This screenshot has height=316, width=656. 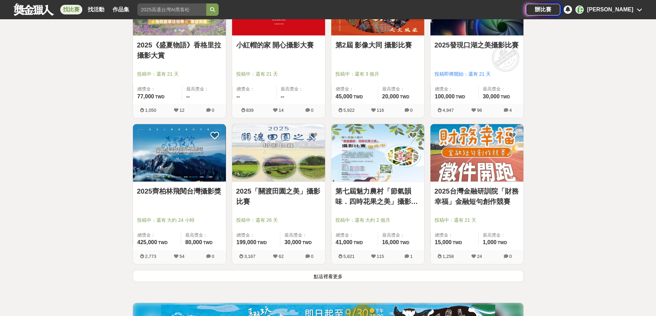 I want to click on span: 839, so click(x=250, y=110).